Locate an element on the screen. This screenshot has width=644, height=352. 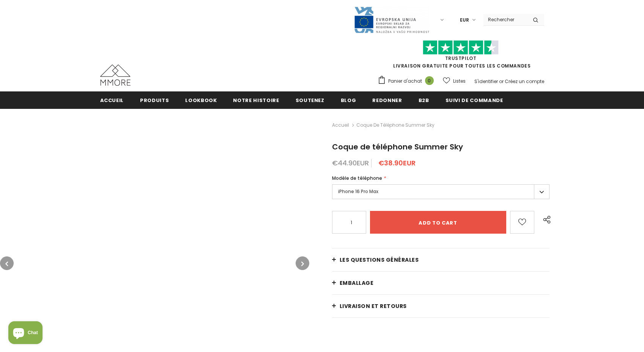
span: €44.90EUR is located at coordinates (350, 163).